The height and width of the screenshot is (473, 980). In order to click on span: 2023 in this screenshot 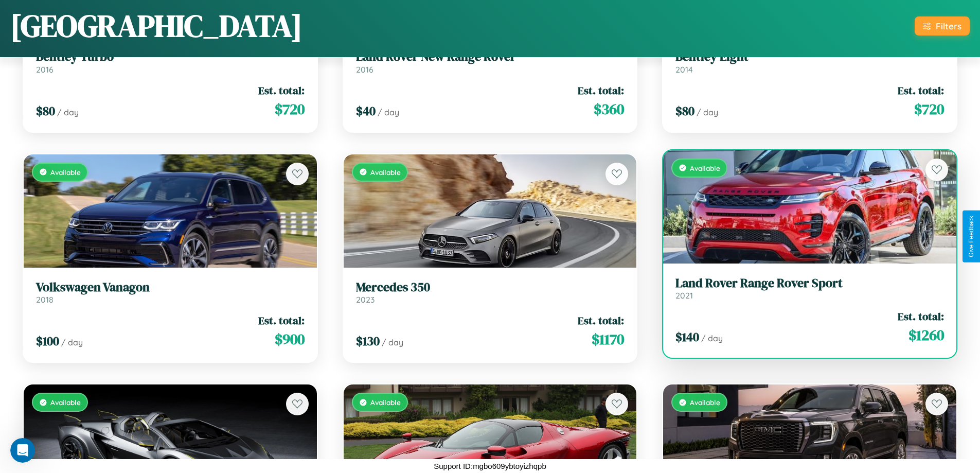, I will do `click(365, 300)`.